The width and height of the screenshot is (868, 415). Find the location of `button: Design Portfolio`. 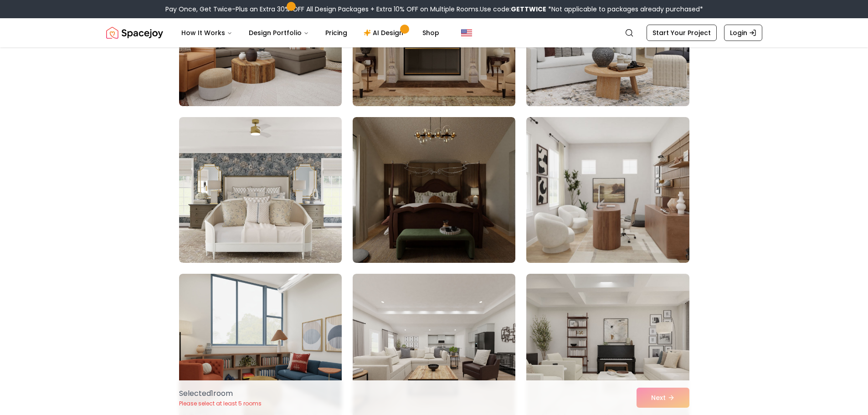

button: Design Portfolio is located at coordinates (279, 33).